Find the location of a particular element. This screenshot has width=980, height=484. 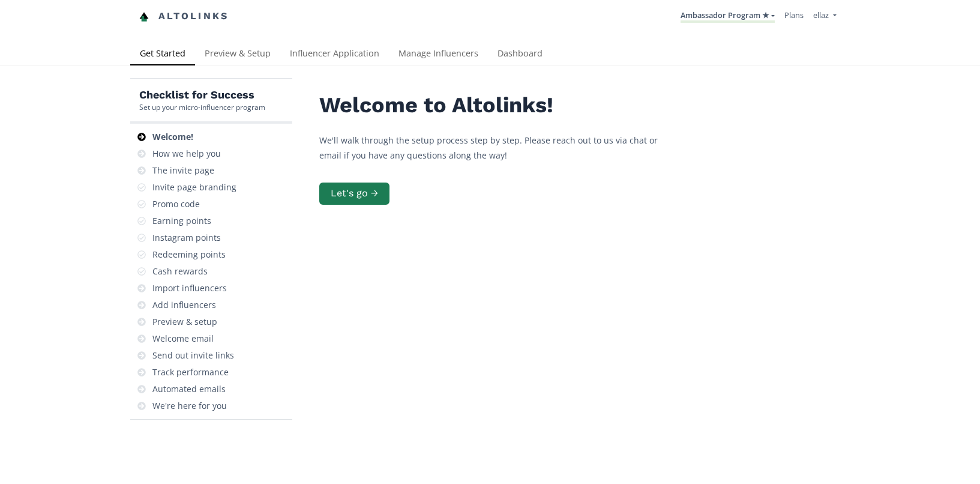

div: Cash rewards is located at coordinates (180, 271).